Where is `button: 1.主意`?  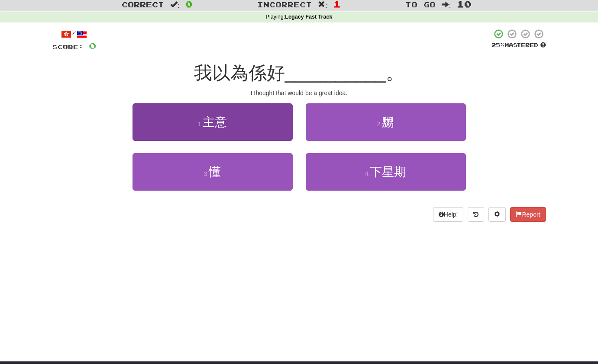 button: 1.主意 is located at coordinates (213, 122).